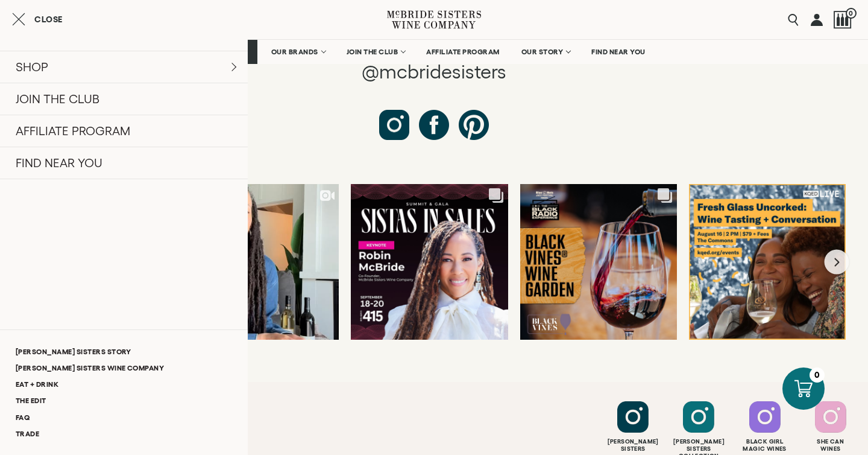  I want to click on span: Close, so click(48, 19).